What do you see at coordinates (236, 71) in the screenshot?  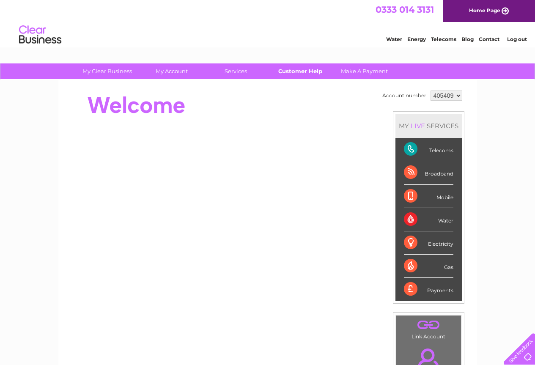 I see `a: Services` at bounding box center [236, 71].